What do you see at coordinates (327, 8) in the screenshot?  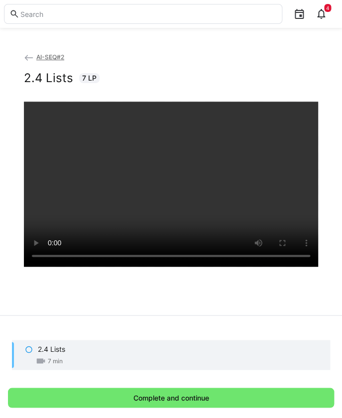 I see `span: 4` at bounding box center [327, 8].